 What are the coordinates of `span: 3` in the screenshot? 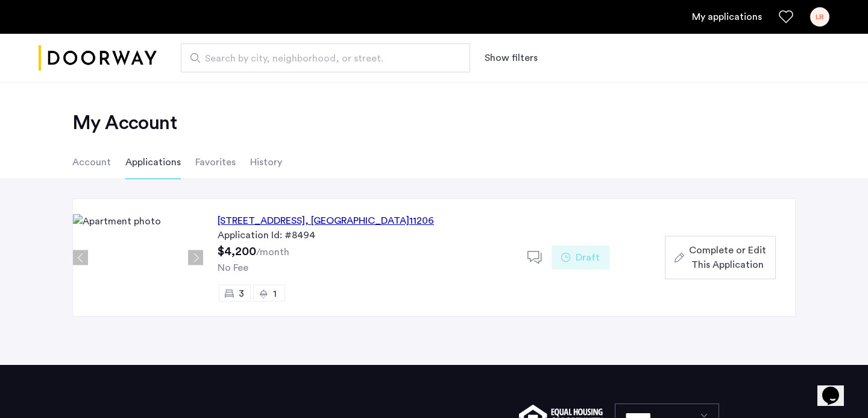 It's located at (241, 294).